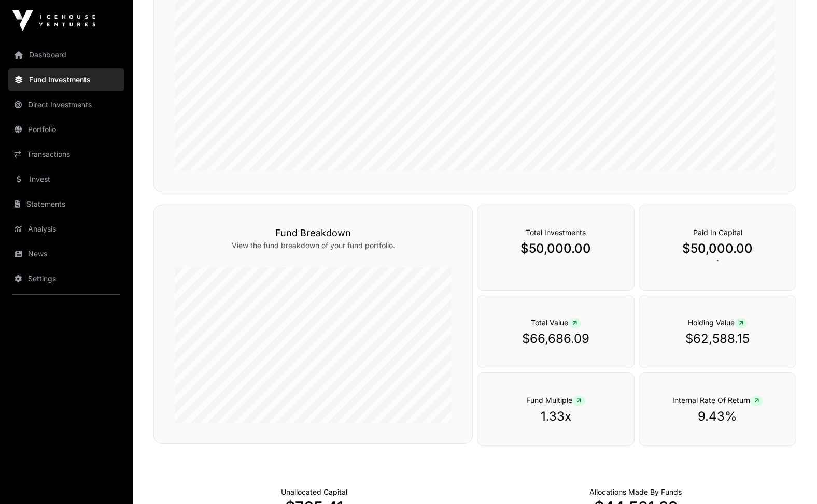 The width and height of the screenshot is (817, 504). Describe the element at coordinates (555, 339) in the screenshot. I see `p: $66,686.09` at that location.